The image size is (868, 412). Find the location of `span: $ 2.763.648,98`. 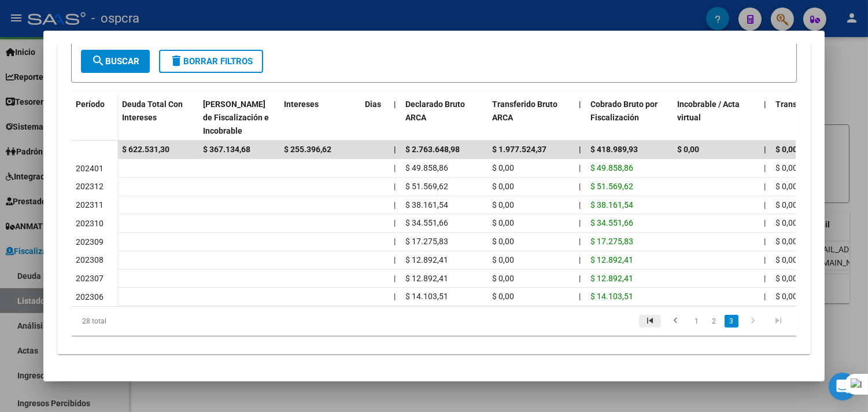

span: $ 2.763.648,98 is located at coordinates (433, 149).